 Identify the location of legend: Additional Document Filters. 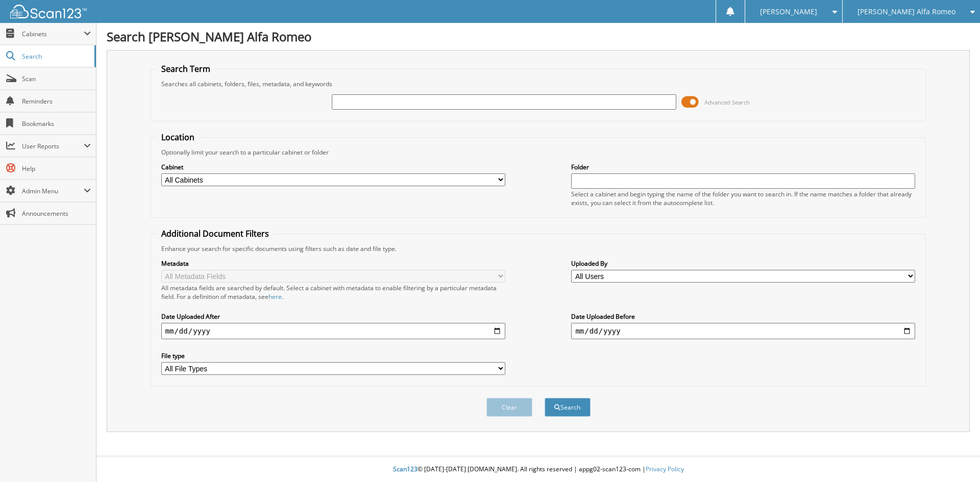
(215, 234).